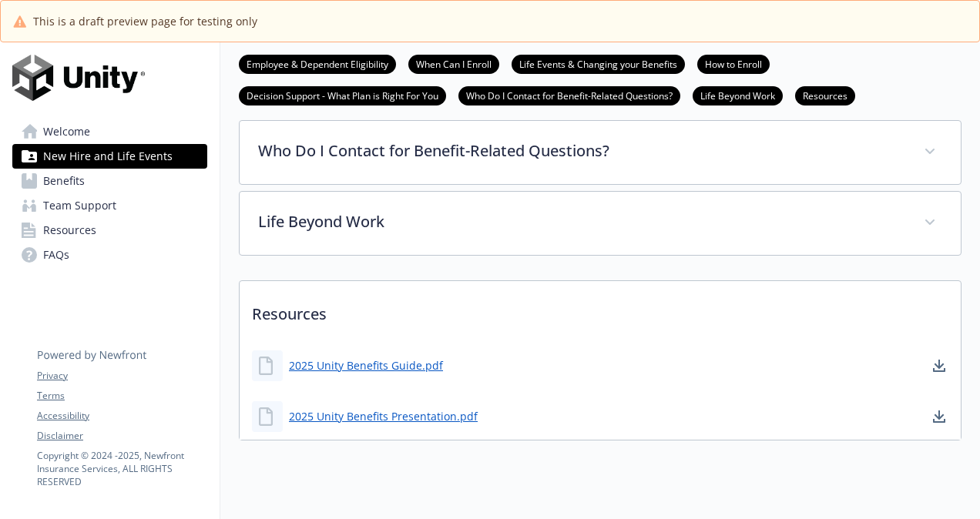  Describe the element at coordinates (110, 255) in the screenshot. I see `a: FAQs` at that location.